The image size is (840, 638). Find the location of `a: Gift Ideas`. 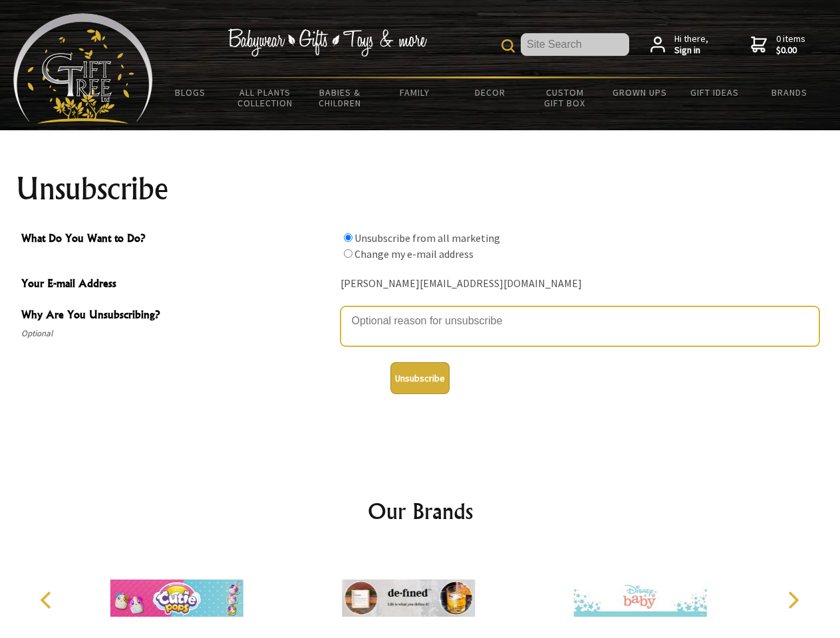

a: Gift Ideas is located at coordinates (714, 92).